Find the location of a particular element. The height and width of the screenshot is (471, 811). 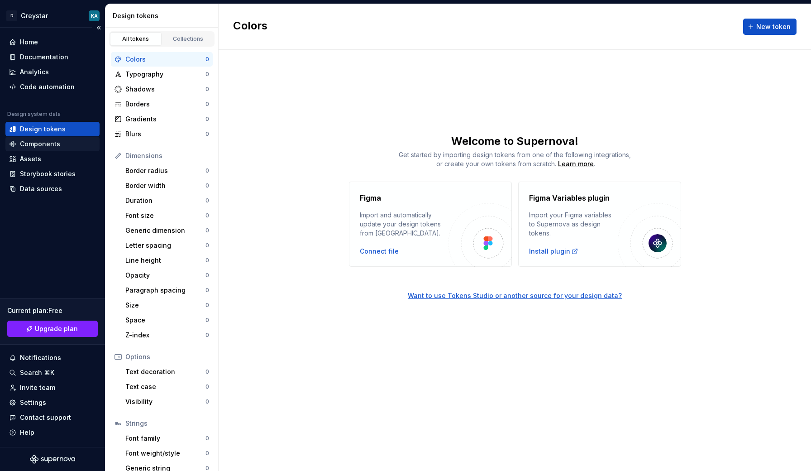

div: Dimensions is located at coordinates (167, 156).